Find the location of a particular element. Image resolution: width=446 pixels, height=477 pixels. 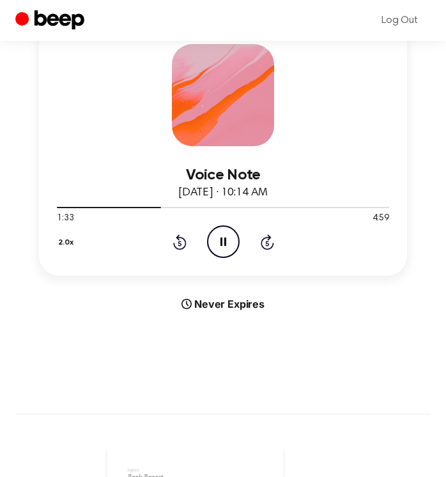

button: 2.0x is located at coordinates (68, 243).